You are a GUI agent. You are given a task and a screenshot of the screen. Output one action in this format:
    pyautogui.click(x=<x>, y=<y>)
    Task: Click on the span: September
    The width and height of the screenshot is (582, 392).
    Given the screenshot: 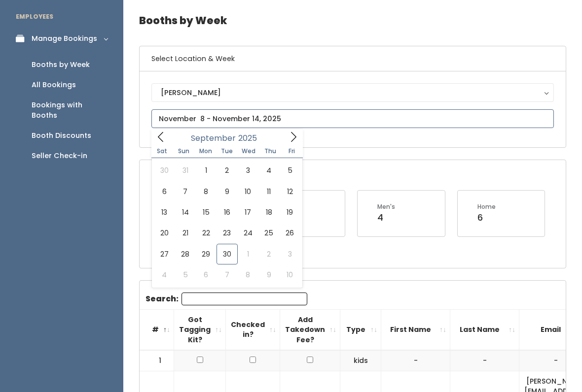 What is the action you would take?
    pyautogui.click(x=213, y=139)
    